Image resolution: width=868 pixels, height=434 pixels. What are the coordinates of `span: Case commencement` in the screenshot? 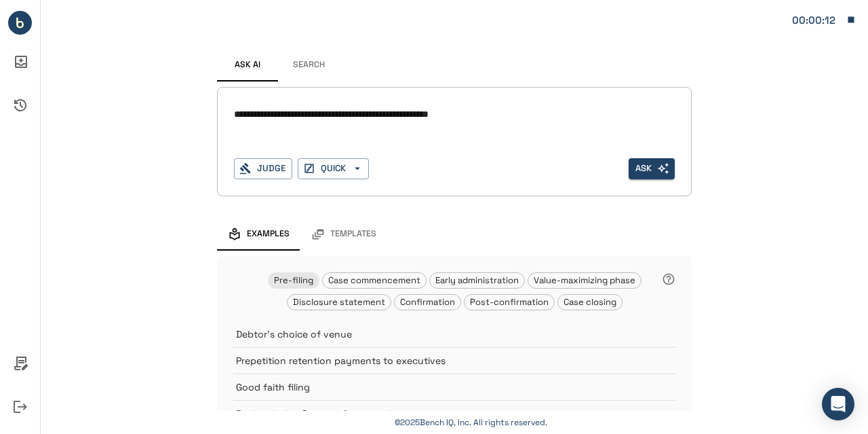 It's located at (375, 280).